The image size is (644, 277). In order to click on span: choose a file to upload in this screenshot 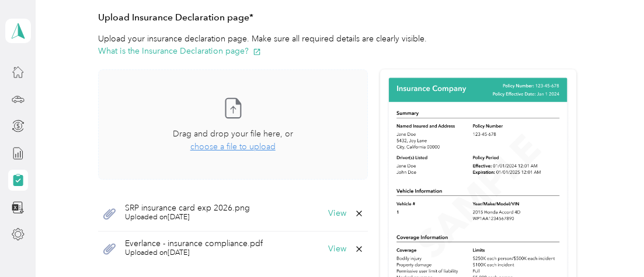, I will do `click(233, 147)`.